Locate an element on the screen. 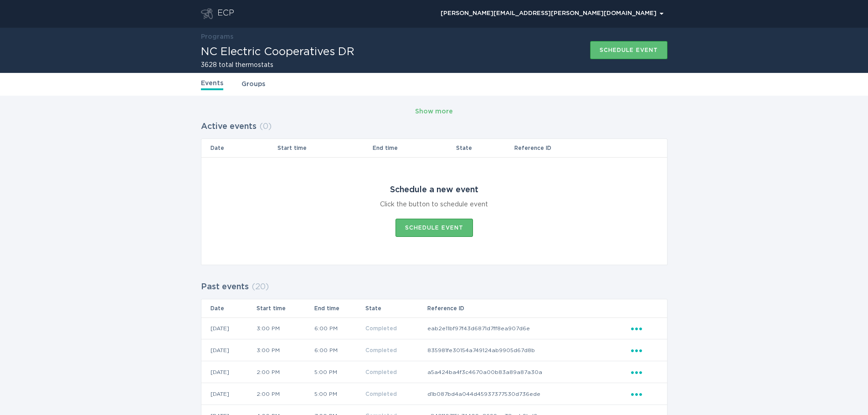 The width and height of the screenshot is (868, 415). a: Programs is located at coordinates (217, 37).